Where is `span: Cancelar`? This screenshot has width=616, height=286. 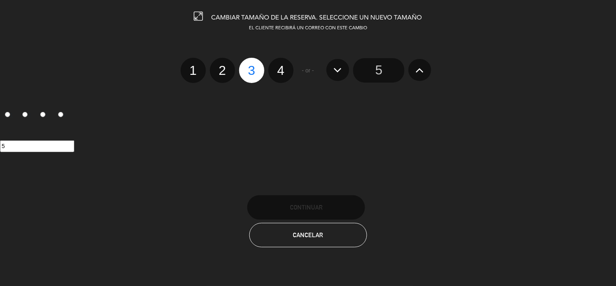
span: Cancelar is located at coordinates (308, 234).